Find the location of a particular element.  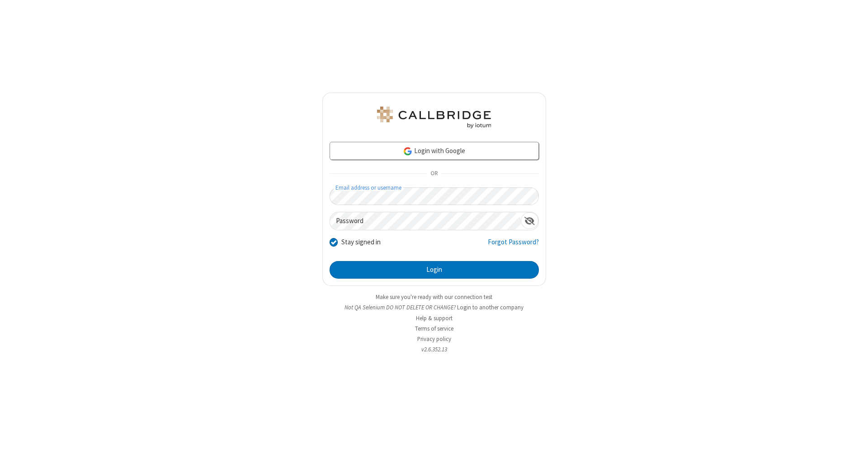

label: Stay signed in is located at coordinates (360, 242).